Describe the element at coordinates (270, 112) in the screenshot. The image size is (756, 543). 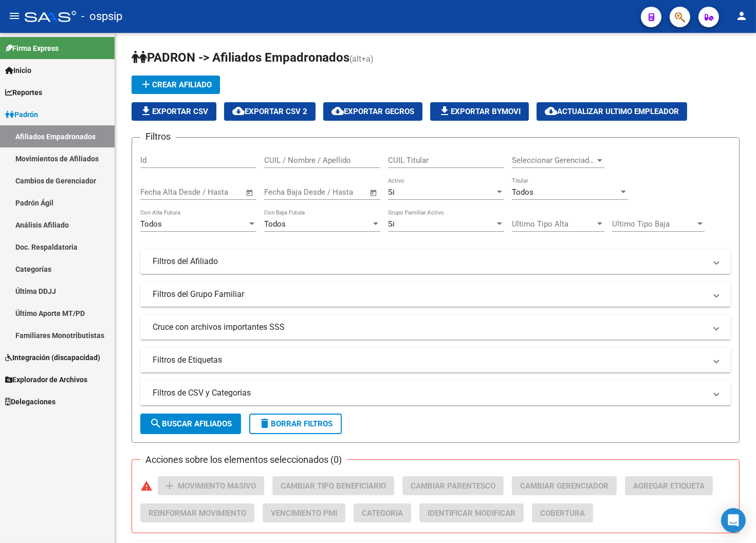
I see `span: Exportar CSV 2` at that location.